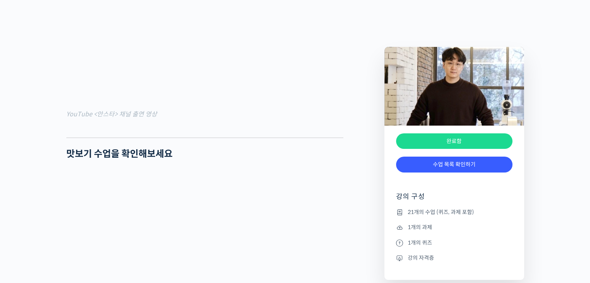 The height and width of the screenshot is (283, 590). I want to click on a: 설정, so click(125, 229).